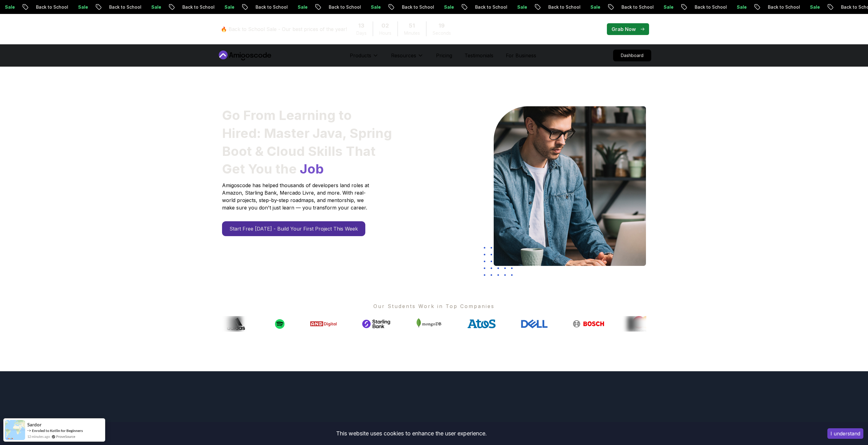  What do you see at coordinates (479, 55) in the screenshot?
I see `a: Testimonials` at bounding box center [479, 55].